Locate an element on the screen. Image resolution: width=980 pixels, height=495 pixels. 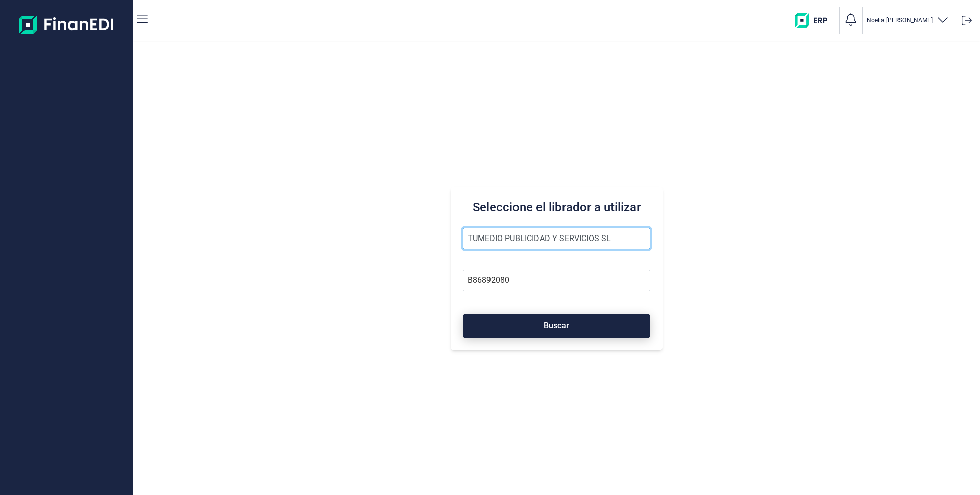
button: Buscar is located at coordinates (556, 326).